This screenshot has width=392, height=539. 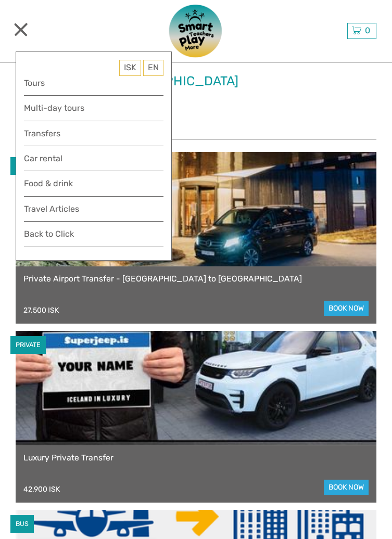 What do you see at coordinates (126, 22) in the screenshot?
I see `button: Open LiveChat chat widget` at bounding box center [126, 22].